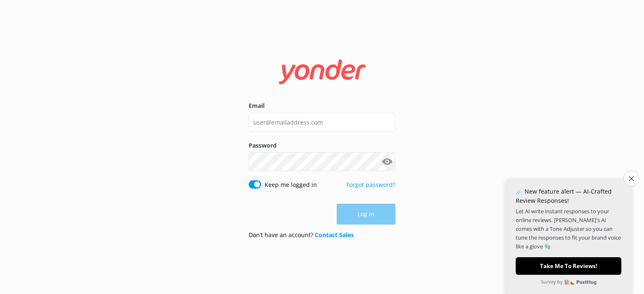 This screenshot has width=644, height=294. What do you see at coordinates (334, 235) in the screenshot?
I see `a: Contact Sales` at bounding box center [334, 235].